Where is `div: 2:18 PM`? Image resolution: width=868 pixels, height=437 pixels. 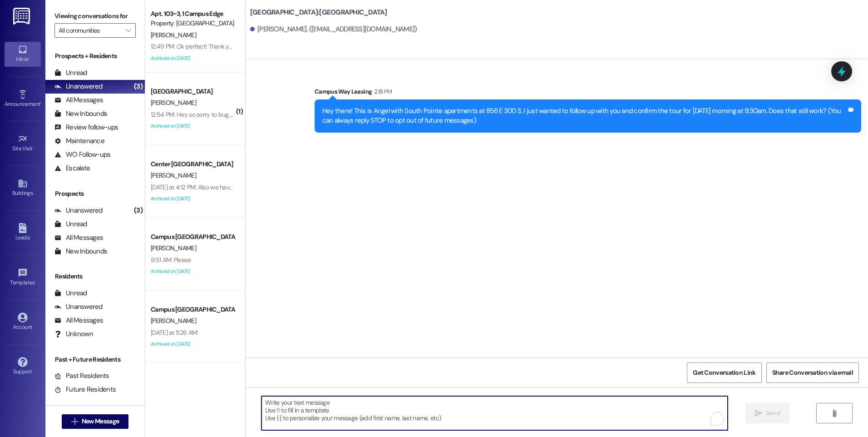
div: 2:18 PM is located at coordinates (382, 91).